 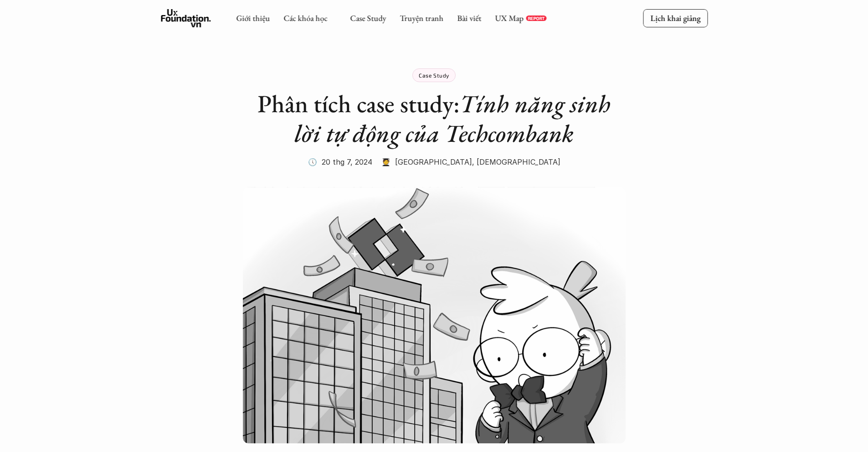 What do you see at coordinates (469, 18) in the screenshot?
I see `a: Bài viết` at bounding box center [469, 18].